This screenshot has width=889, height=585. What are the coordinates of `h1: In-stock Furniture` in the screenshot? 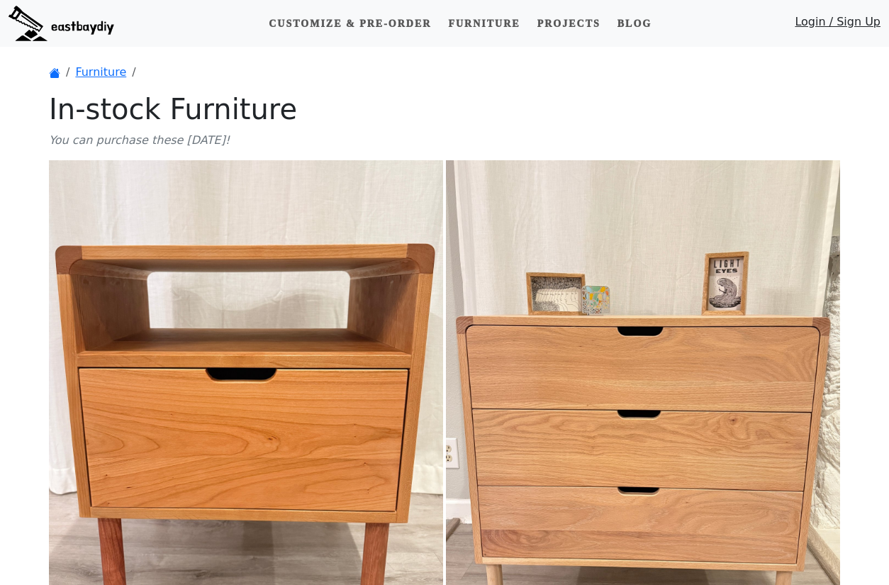 It's located at (445, 109).